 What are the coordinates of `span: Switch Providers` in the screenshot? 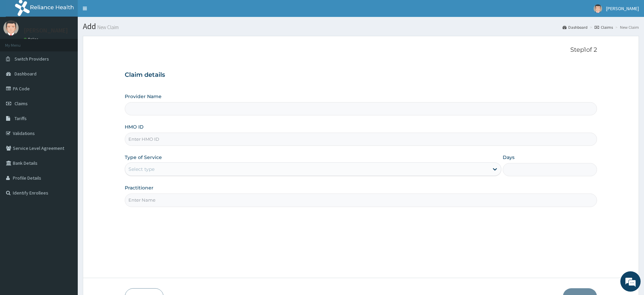 It's located at (32, 59).